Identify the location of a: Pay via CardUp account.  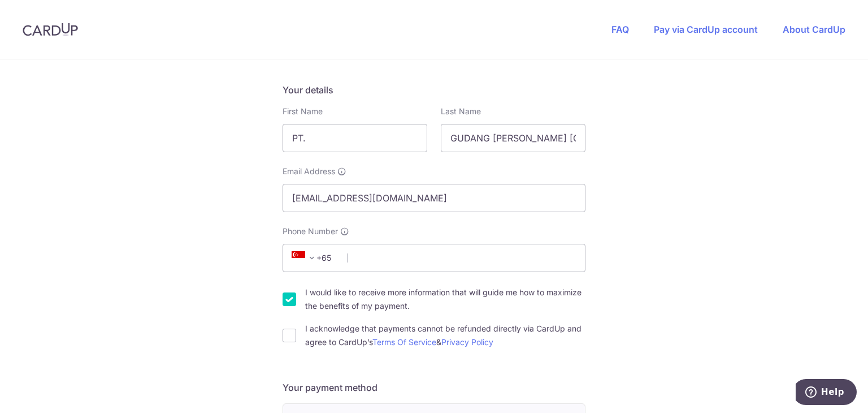
(706, 30).